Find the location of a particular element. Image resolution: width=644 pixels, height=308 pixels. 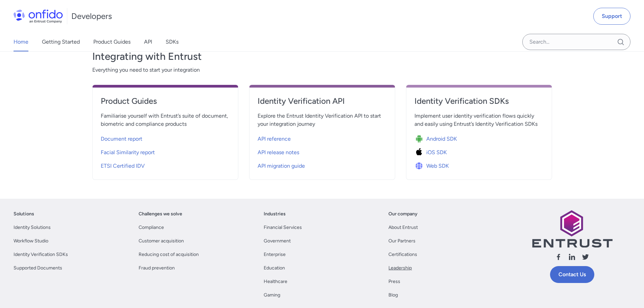

span: API release notes is located at coordinates (278, 153).